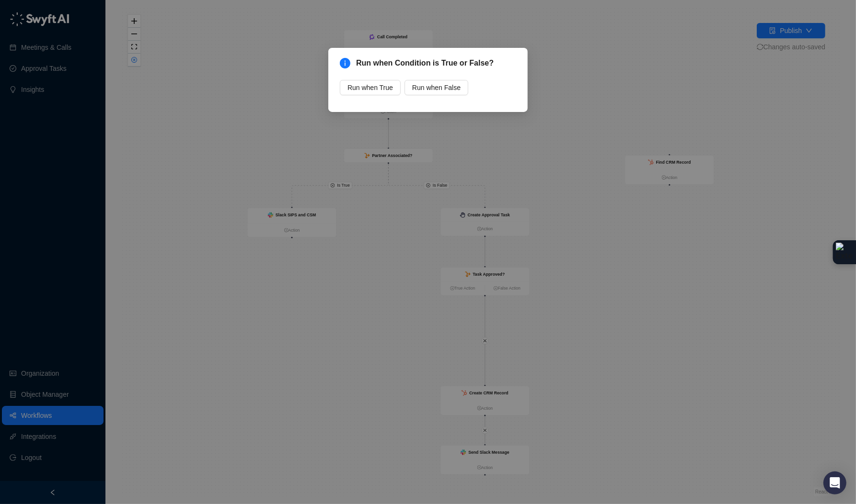 The image size is (856, 504). What do you see at coordinates (370, 88) in the screenshot?
I see `button: Run when True` at bounding box center [370, 88].